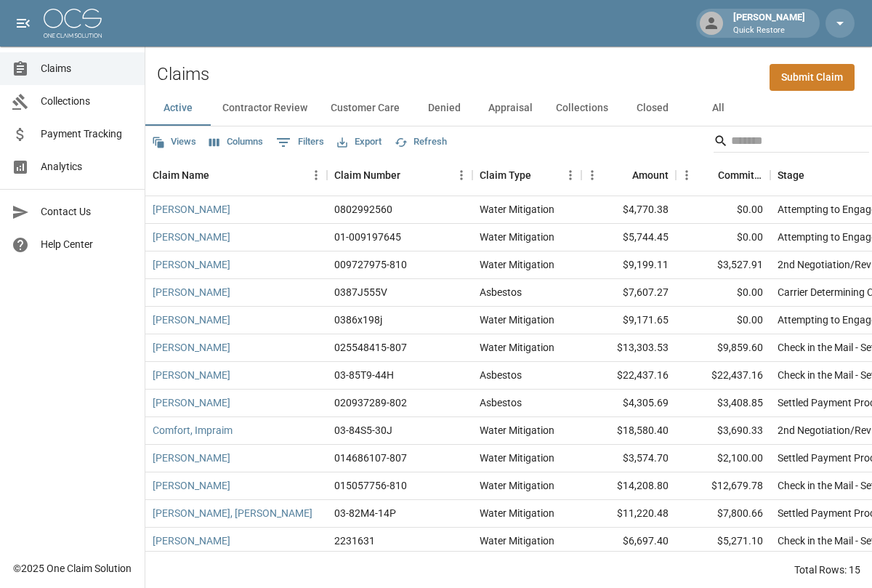 Image resolution: width=872 pixels, height=588 pixels. Describe the element at coordinates (769, 31) in the screenshot. I see `p: Quick Restore` at that location.